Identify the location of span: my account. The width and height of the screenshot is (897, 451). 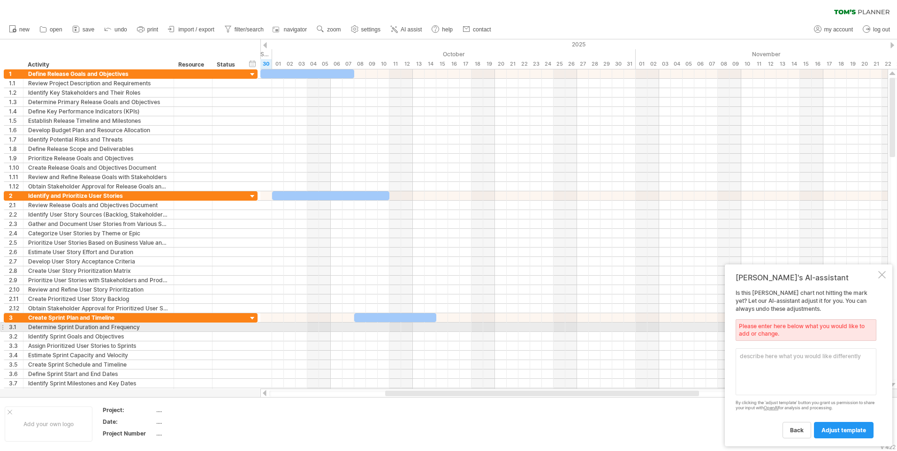
(839, 30).